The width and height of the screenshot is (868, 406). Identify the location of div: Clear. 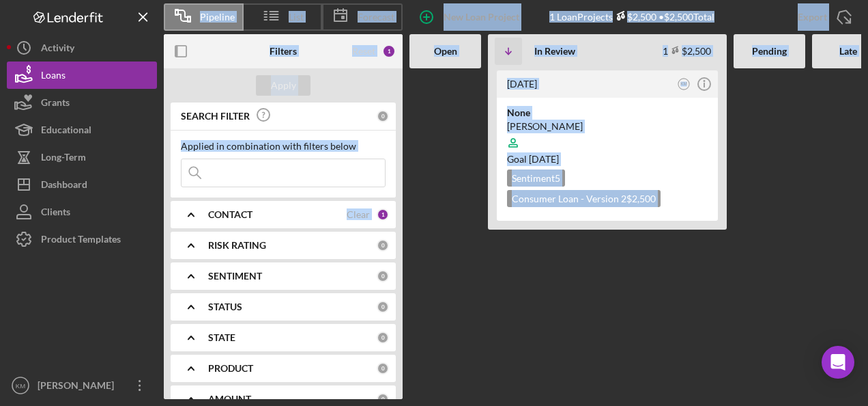
(358, 214).